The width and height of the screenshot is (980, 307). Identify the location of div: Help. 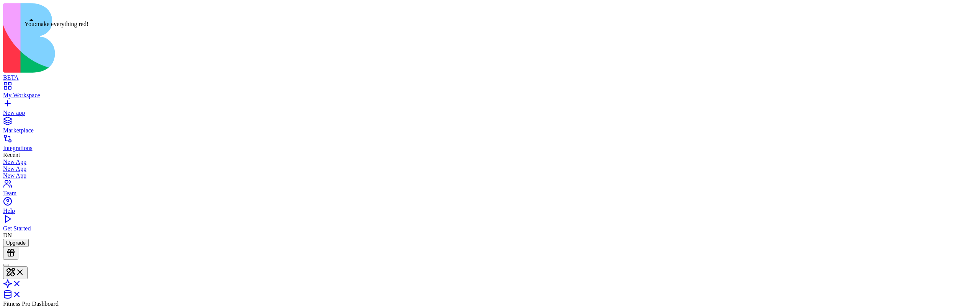
(490, 211).